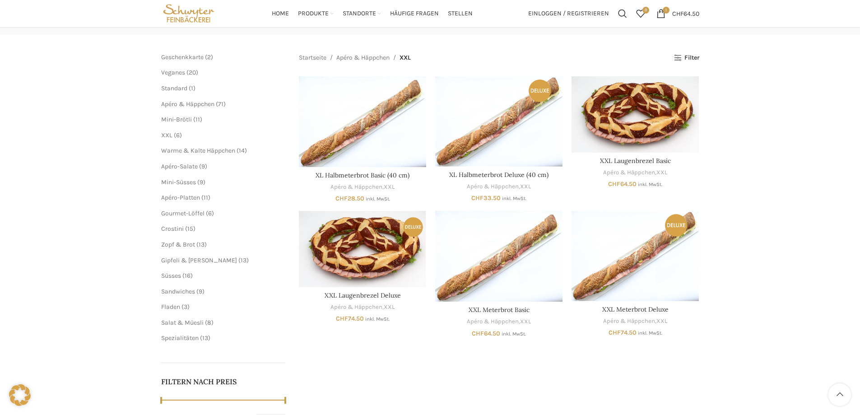 The width and height of the screenshot is (860, 415). What do you see at coordinates (182, 57) in the screenshot?
I see `span: Geschenkkarte` at bounding box center [182, 57].